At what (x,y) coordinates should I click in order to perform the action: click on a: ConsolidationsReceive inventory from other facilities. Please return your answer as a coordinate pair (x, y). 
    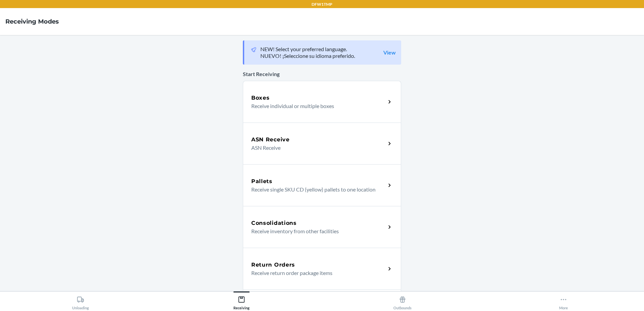
    Looking at the image, I should click on (322, 227).